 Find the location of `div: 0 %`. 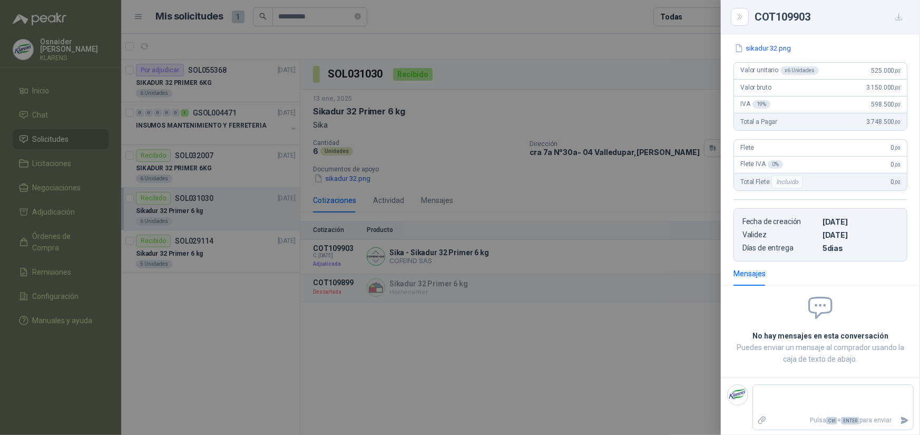

div: 0 % is located at coordinates (775, 164).